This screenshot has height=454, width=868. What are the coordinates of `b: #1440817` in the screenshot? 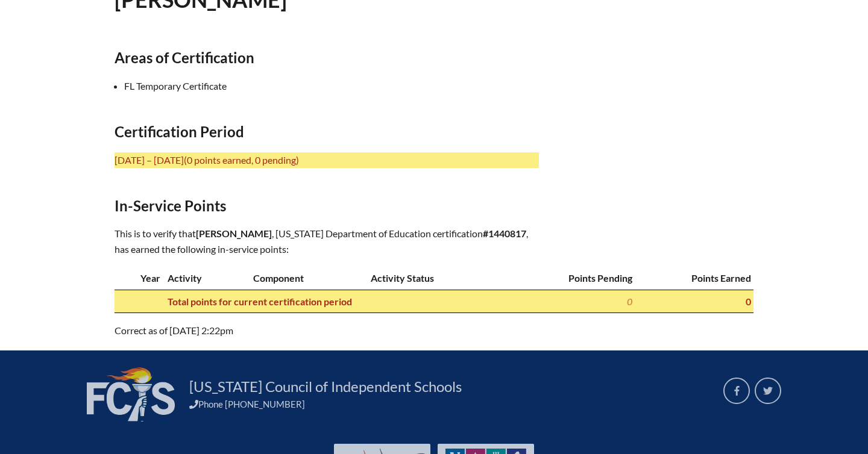 It's located at (505, 233).